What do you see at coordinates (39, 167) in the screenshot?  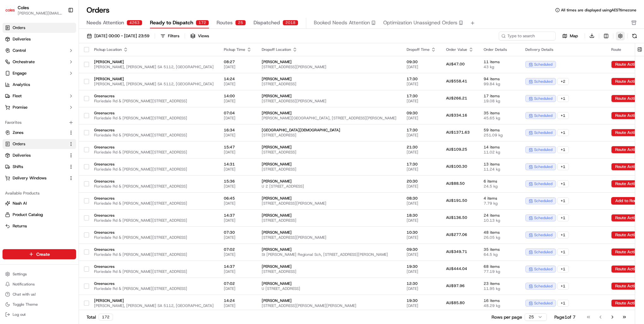 I see `button: Shifts` at bounding box center [39, 167].